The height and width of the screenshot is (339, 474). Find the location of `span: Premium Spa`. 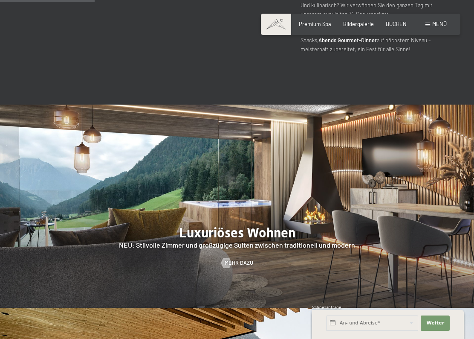

span: Premium Spa is located at coordinates (315, 24).